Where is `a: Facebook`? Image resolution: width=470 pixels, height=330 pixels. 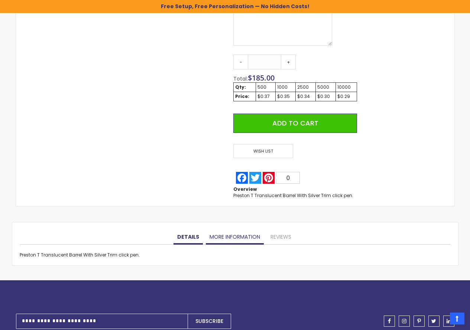
a: Facebook is located at coordinates (242, 178).